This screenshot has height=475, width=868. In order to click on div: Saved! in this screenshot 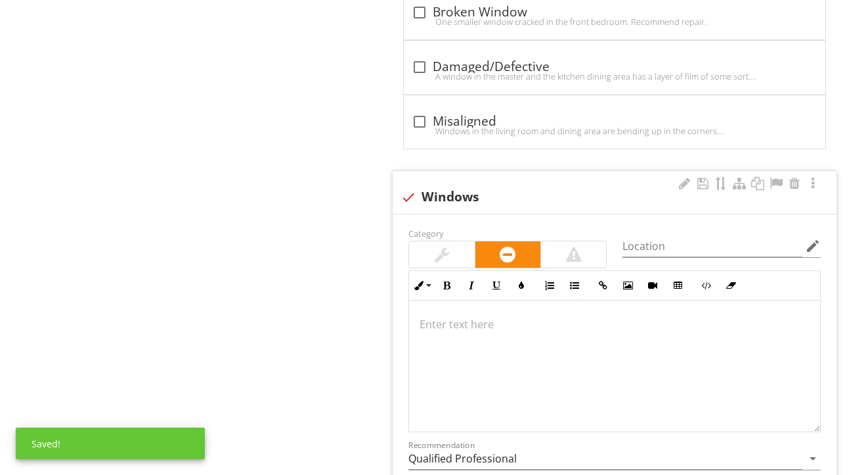, I will do `click(110, 443)`.